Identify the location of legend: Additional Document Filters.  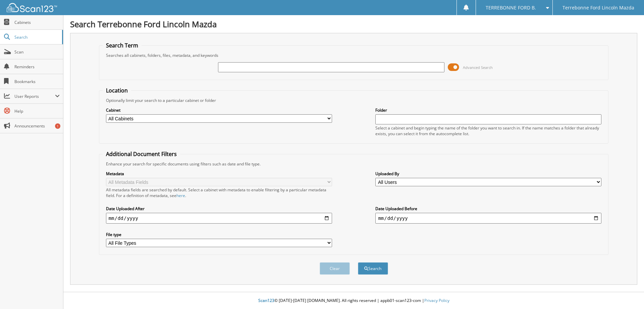
(141, 154).